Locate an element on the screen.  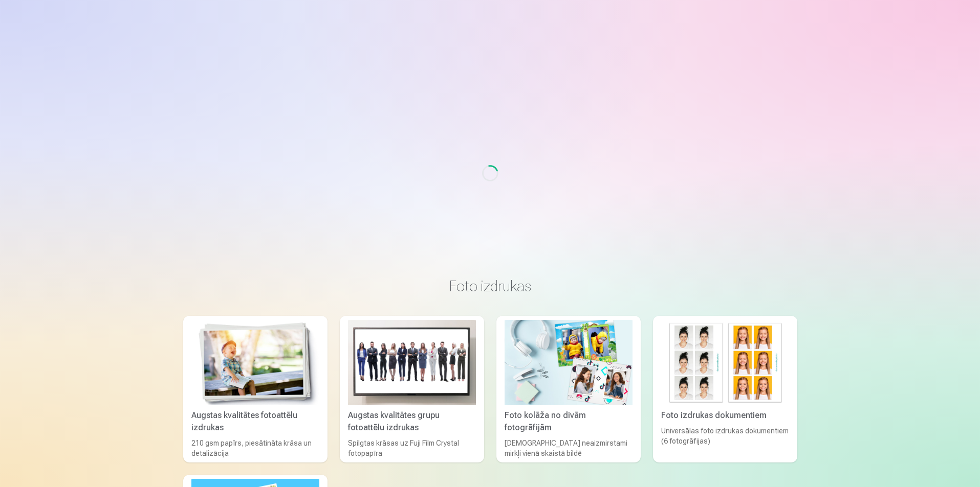
img: Augstas kvalitātes fotoattēlu izdrukas is located at coordinates (256, 362).